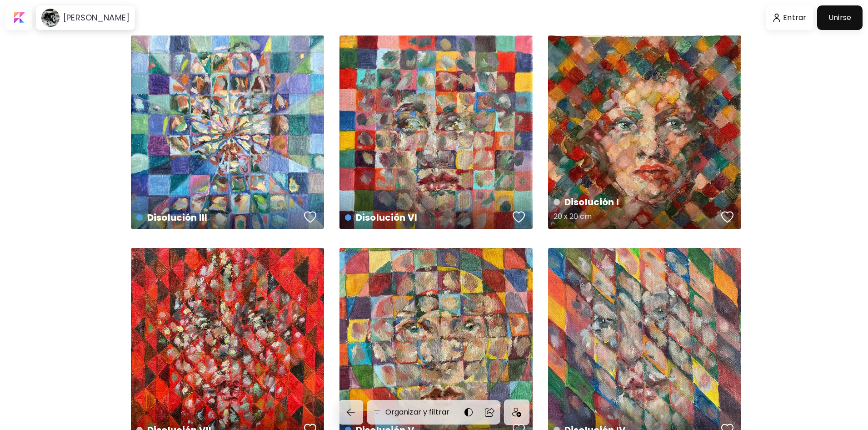  I want to click on a: Disolución VIfavoriteshttps://cdn.kaleido.art/CDN/Artwork/127017/Primary/medium.webp?updated=569643, so click(436, 132).